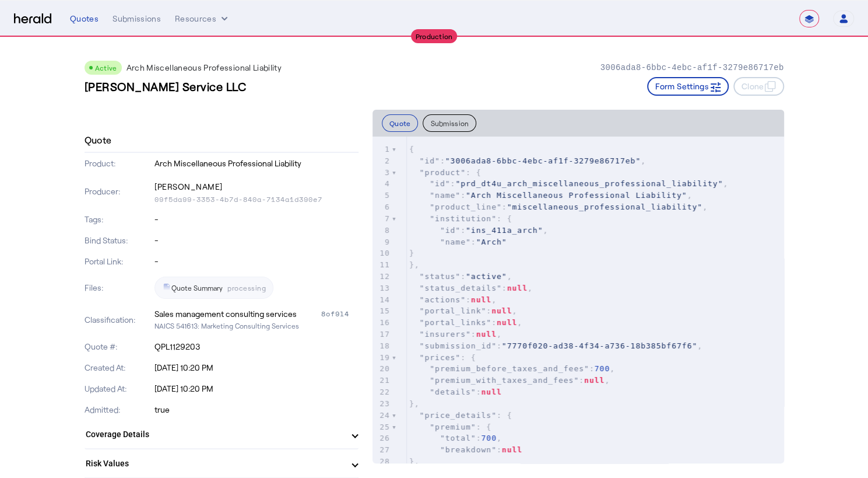 The height and width of the screenshot is (478, 868). I want to click on button: Form Settings, so click(688, 86).